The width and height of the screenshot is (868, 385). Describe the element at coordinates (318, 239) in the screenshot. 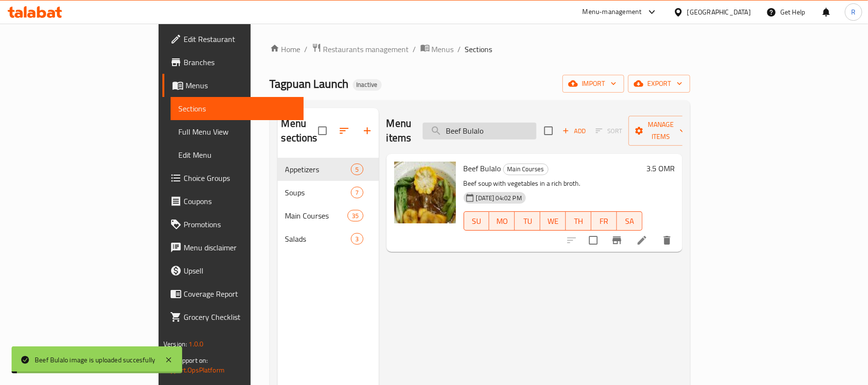

I see `span: Salads` at that location.